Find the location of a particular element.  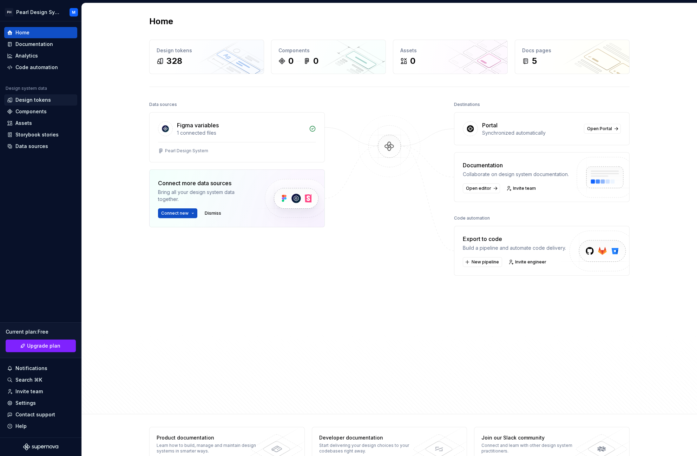

button: Search ⌘K is located at coordinates (41, 380).